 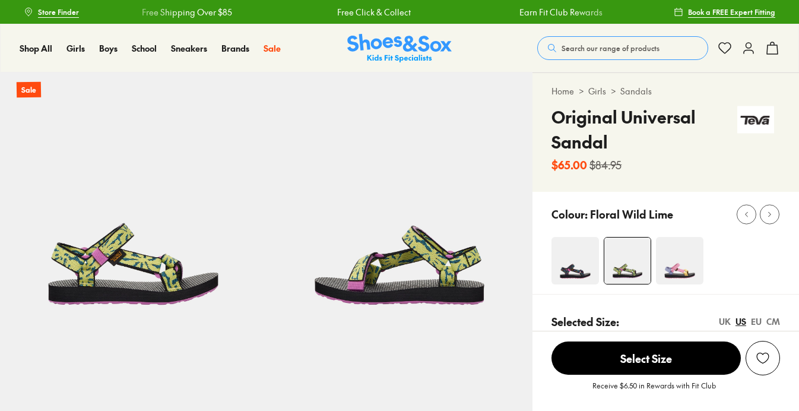 I want to click on span: Shop All, so click(x=36, y=48).